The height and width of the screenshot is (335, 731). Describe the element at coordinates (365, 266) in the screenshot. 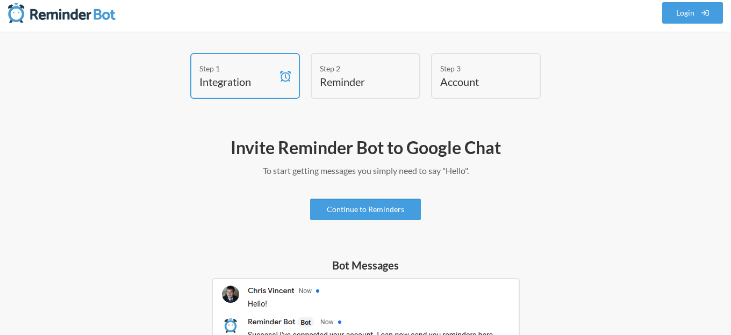

I see `h5: Bot Messages` at that location.